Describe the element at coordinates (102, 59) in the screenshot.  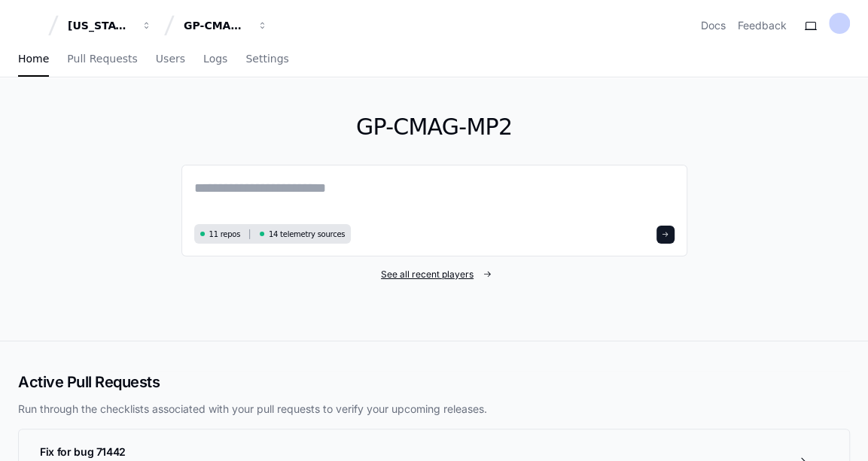
I see `a: Pull Requests` at that location.